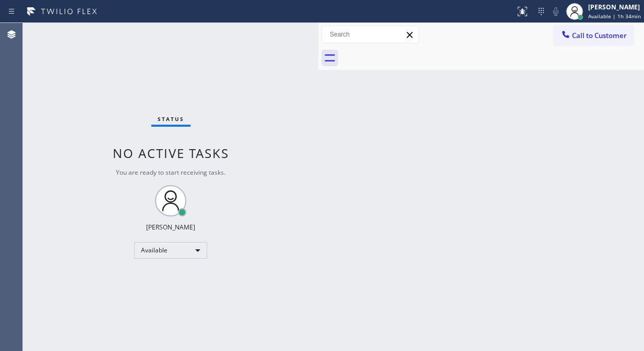 The width and height of the screenshot is (644, 351). I want to click on span: Call to Customer, so click(599, 36).